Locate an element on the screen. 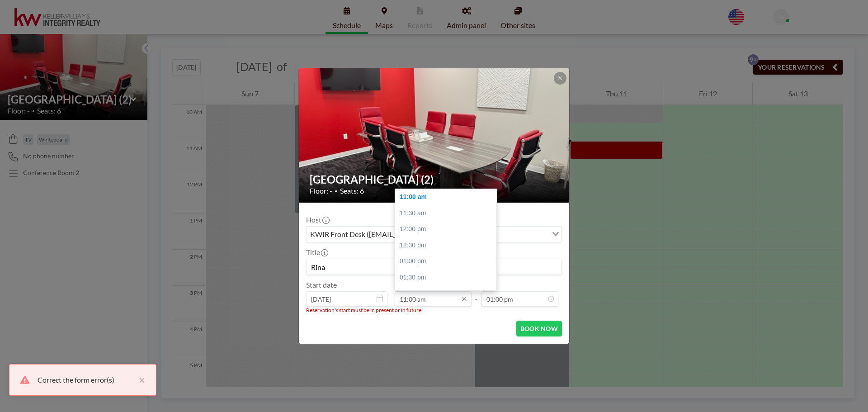  div: 12:30 pm is located at coordinates (448, 246).